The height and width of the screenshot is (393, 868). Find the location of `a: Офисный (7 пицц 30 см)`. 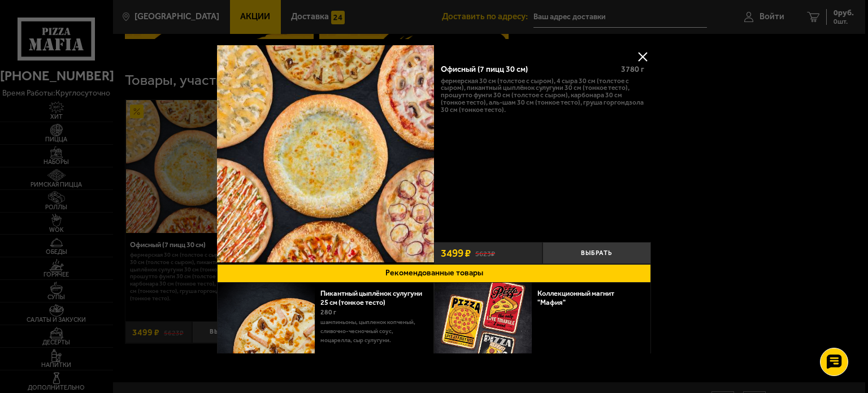

a: Офисный (7 пицц 30 см) is located at coordinates (326, 154).